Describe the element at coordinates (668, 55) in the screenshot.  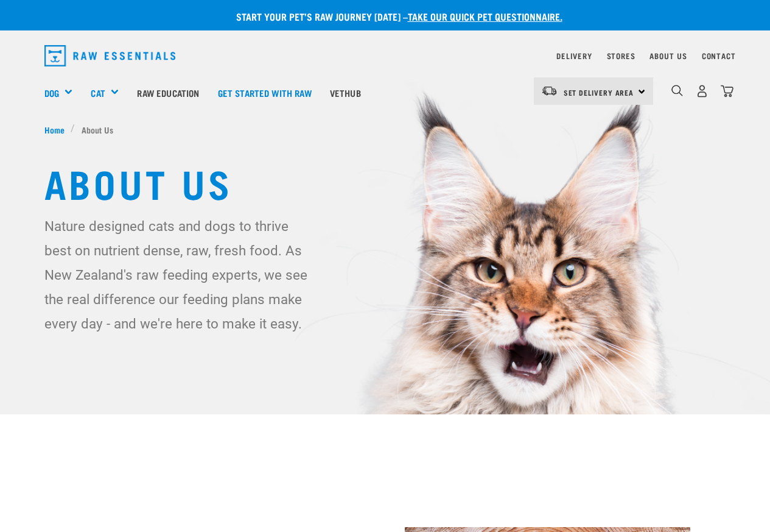
I see `a: About Us` at that location.